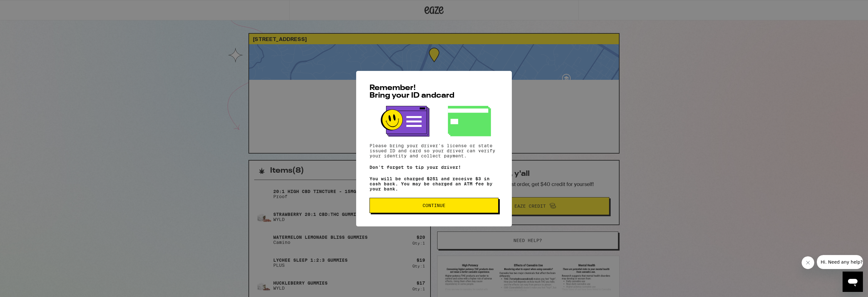 The width and height of the screenshot is (868, 297). Describe the element at coordinates (434, 205) in the screenshot. I see `span: Continue` at that location.